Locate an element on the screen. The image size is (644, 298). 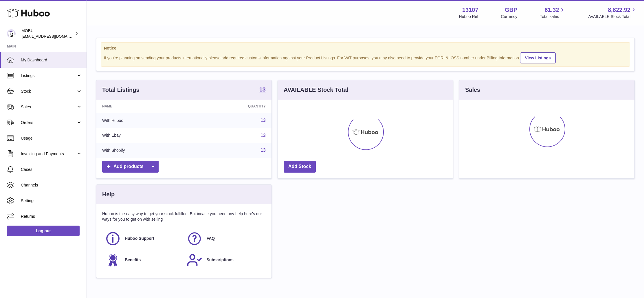
span: Channels is located at coordinates (51, 185).